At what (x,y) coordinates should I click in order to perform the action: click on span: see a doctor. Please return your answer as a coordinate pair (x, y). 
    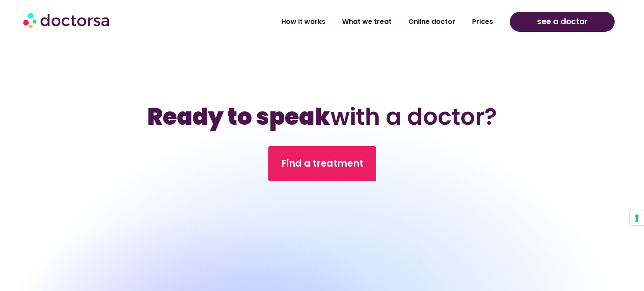
    Looking at the image, I should click on (562, 22).